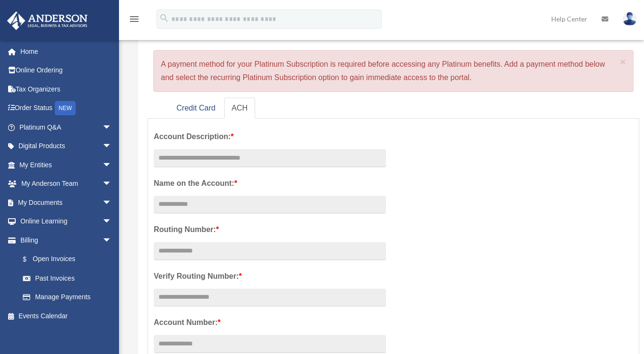  What do you see at coordinates (66, 165) in the screenshot?
I see `a: My Entitiesarrow_drop_down` at bounding box center [66, 165].